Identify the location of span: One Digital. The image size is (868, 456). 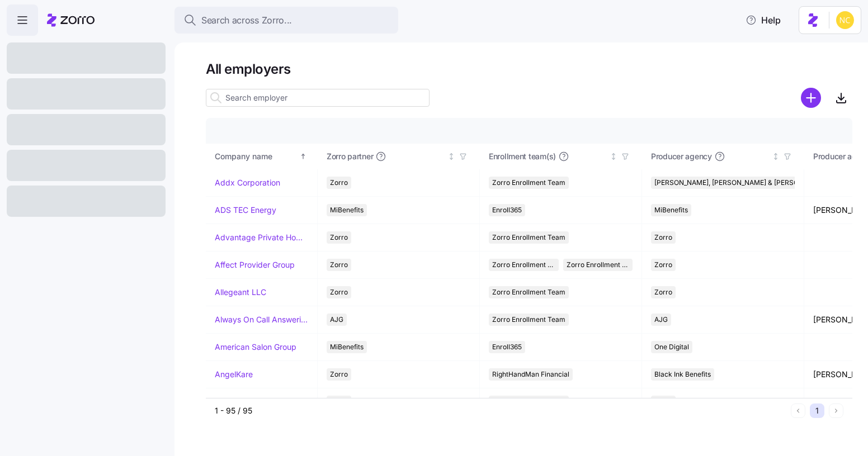
(671, 347).